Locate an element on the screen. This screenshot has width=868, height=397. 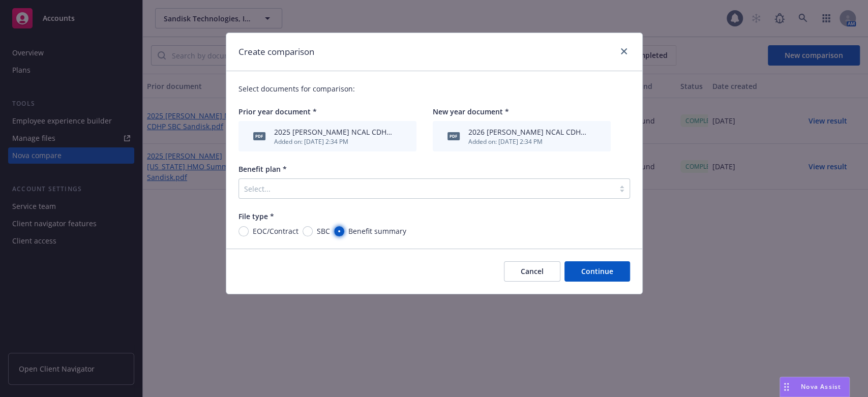
div: Drag to move is located at coordinates (786, 387).